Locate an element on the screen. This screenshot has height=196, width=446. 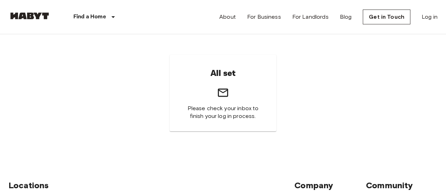
a: About is located at coordinates (227, 17).